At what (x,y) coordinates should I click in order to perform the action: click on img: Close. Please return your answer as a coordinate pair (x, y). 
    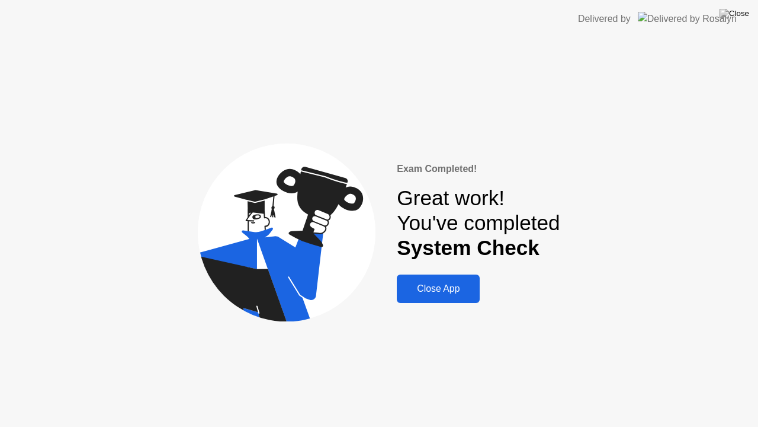
    Looking at the image, I should click on (735, 14).